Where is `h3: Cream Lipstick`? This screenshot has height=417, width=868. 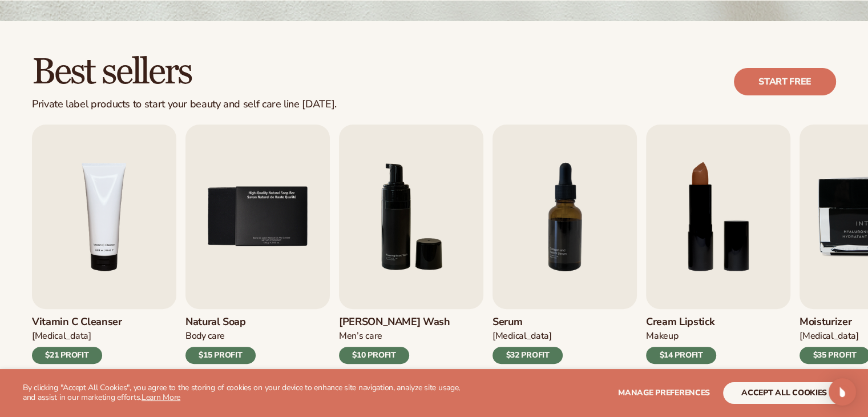
h3: Cream Lipstick is located at coordinates (681, 322).